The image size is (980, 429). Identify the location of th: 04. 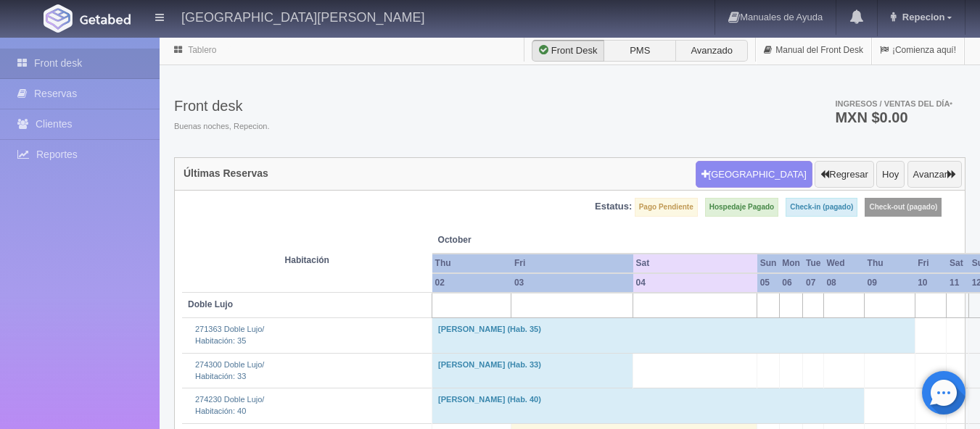
(695, 283).